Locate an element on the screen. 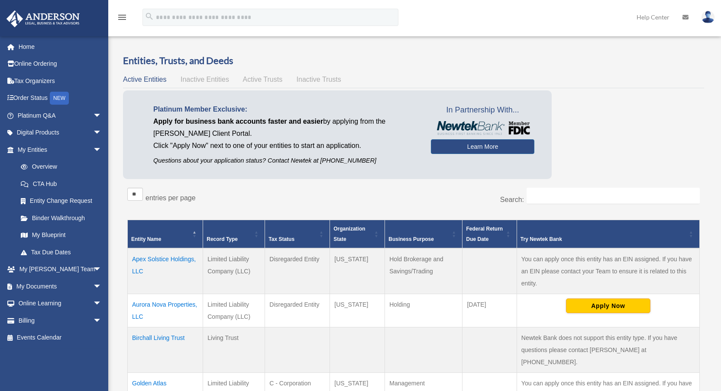  td: Birchall Living Trust is located at coordinates (165, 350).